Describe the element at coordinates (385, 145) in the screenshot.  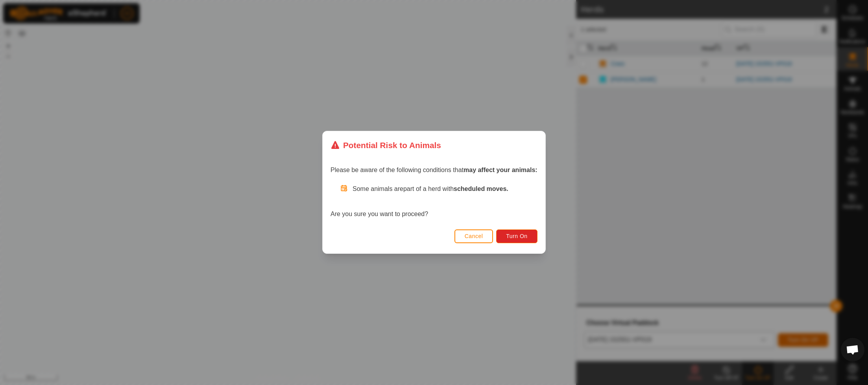
I see `div: Potential Risk to Animals` at that location.